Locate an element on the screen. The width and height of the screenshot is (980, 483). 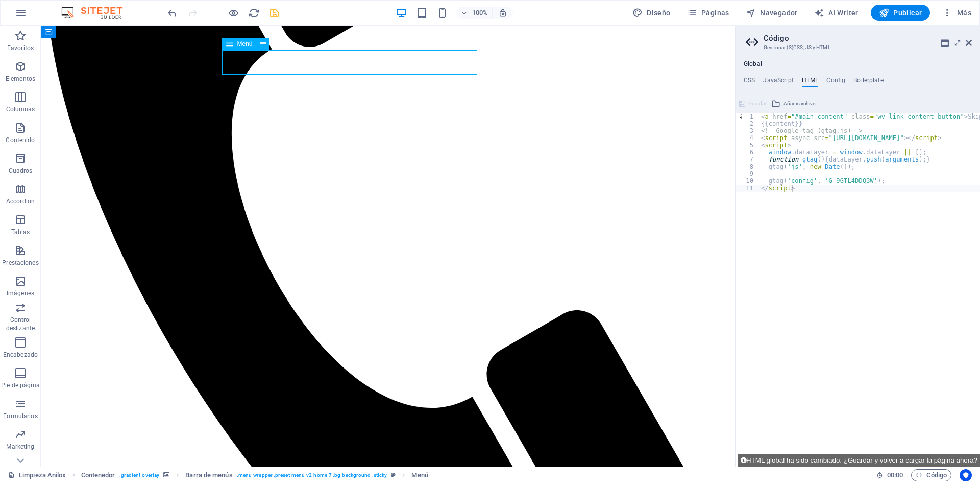
button: Añadir archivo is located at coordinates (793, 104).